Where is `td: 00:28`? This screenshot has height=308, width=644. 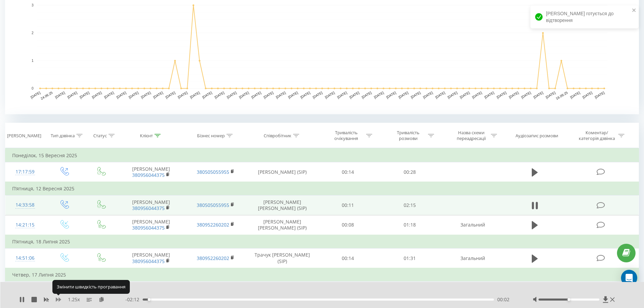 td: 00:28 is located at coordinates (410, 172).